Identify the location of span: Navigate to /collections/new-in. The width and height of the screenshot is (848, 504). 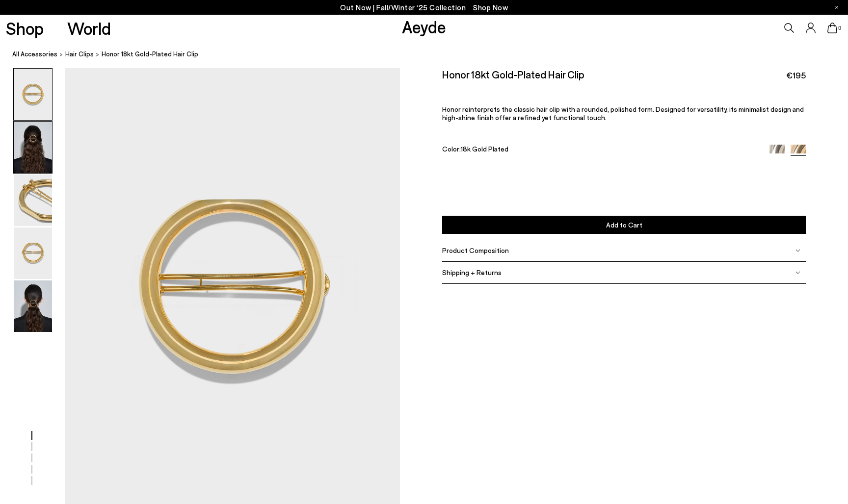
(490, 7).